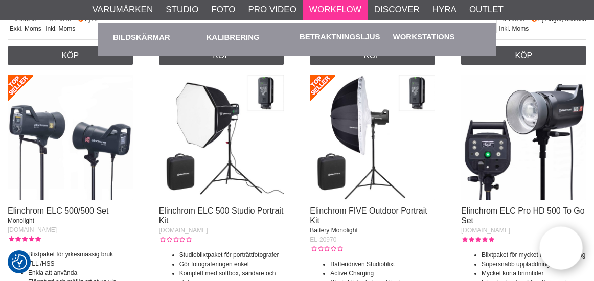  What do you see at coordinates (232, 264) in the screenshot?
I see `li: Gör fotograferingen enkel` at bounding box center [232, 264].